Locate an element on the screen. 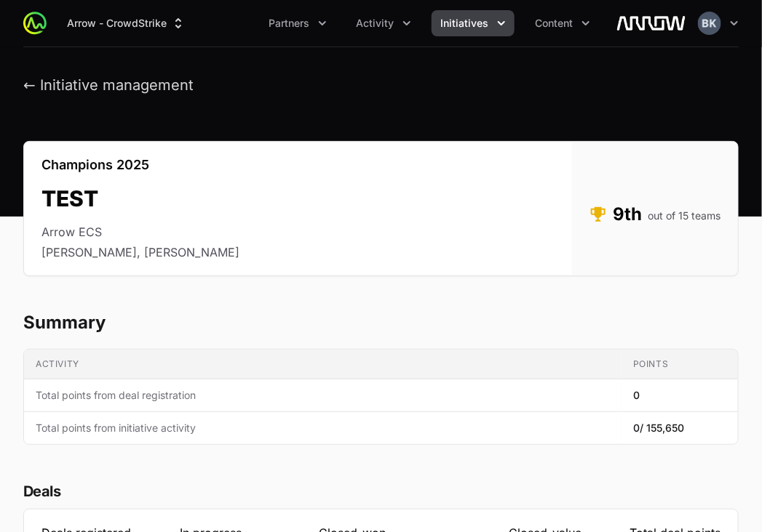 This screenshot has height=532, width=762. span: Content is located at coordinates (554, 23).